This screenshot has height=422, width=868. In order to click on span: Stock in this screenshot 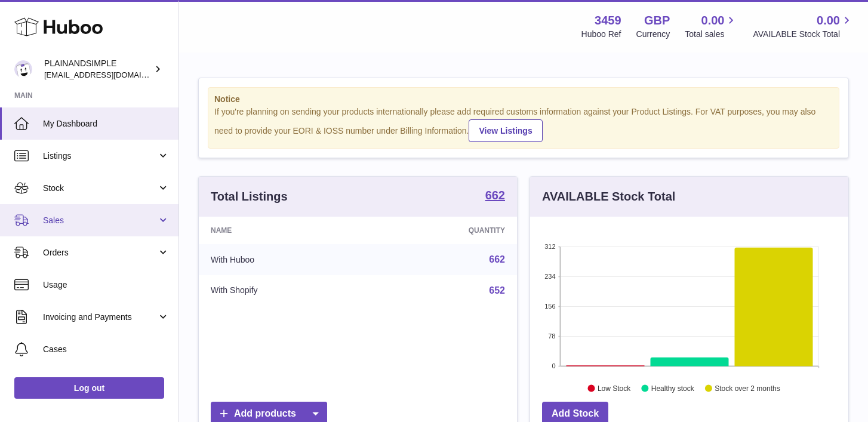, I will do `click(100, 188)`.